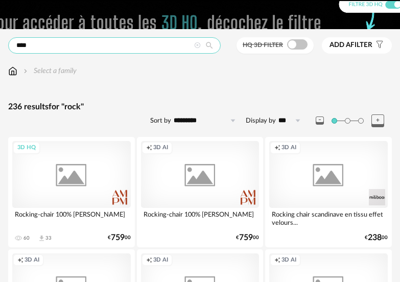  What do you see at coordinates (356, 45) in the screenshot?
I see `button: Add afilter Filter icon` at bounding box center [356, 45].